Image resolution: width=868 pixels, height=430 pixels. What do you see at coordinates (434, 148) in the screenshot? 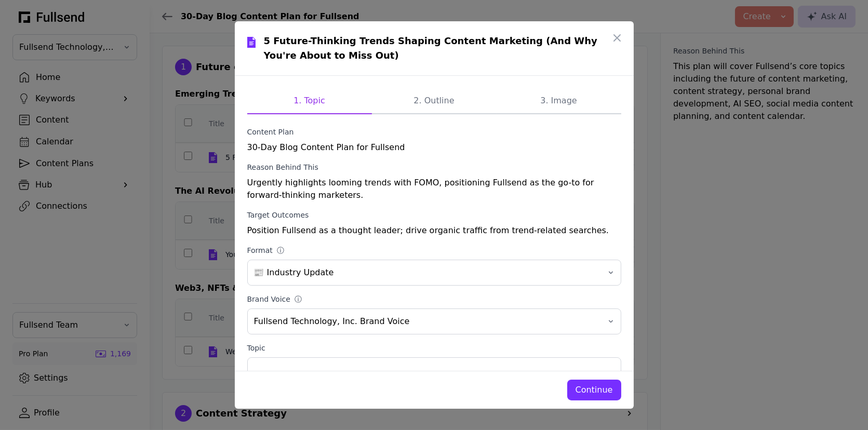
I see `div: 30-Day Blog Content Plan for Fullsend` at bounding box center [434, 148].